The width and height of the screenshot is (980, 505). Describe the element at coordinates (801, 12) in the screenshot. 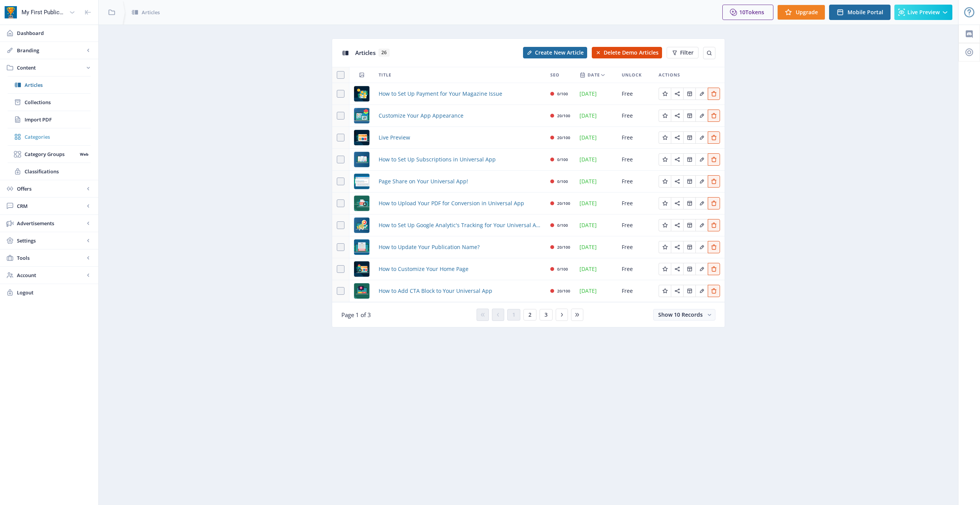

I see `button: Upgrade` at that location.